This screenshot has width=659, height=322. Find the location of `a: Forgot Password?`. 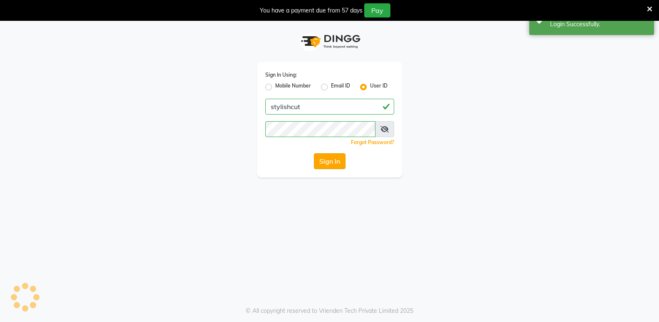

a: Forgot Password? is located at coordinates (373, 142).